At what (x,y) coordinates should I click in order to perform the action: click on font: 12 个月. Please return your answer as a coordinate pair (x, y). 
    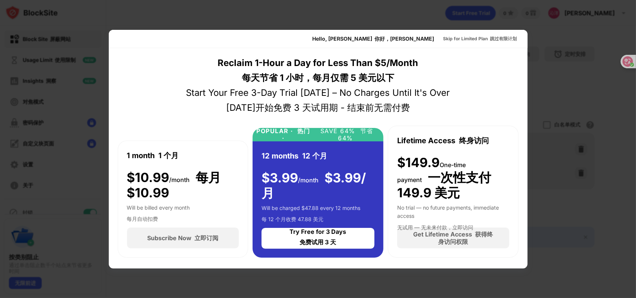
    Looking at the image, I should click on (314, 156).